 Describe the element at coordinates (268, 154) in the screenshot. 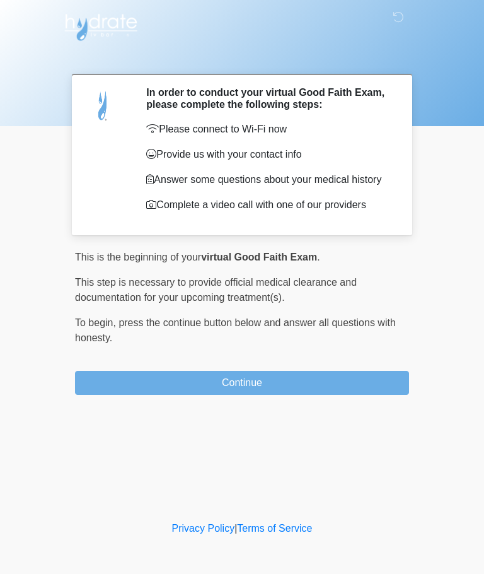

I see `p: Provide us with your contact info` at that location.